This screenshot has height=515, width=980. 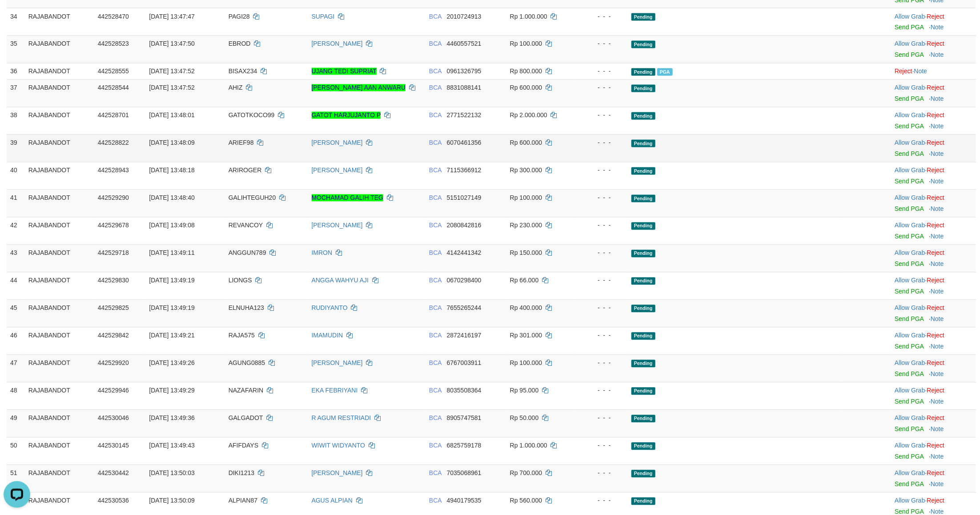 What do you see at coordinates (664, 72) in the screenshot?
I see `span: PGA` at bounding box center [664, 72].